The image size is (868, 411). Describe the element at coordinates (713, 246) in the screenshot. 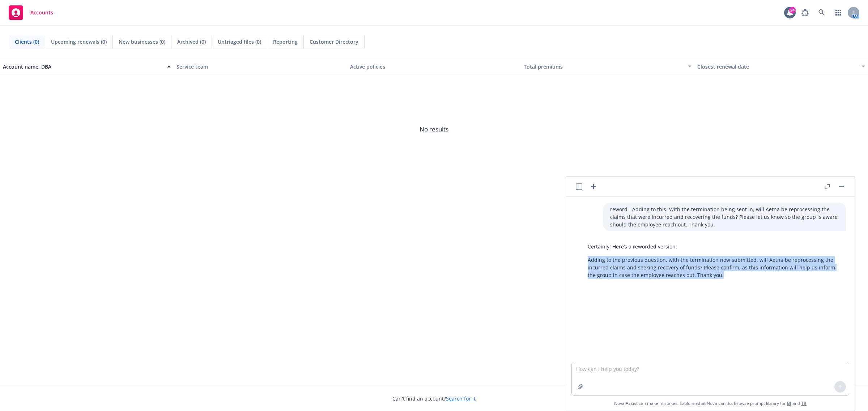

I see `p: Certainly! Here’s a reworded version:` at that location.